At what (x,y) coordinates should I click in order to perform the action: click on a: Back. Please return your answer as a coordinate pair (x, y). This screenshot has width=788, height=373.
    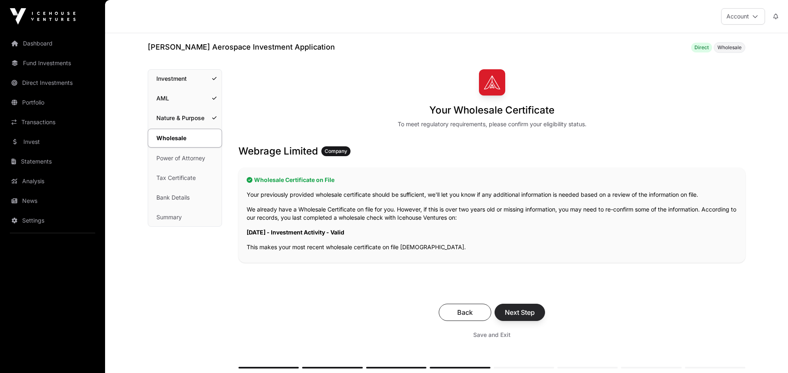
    Looking at the image, I should click on (465, 313).